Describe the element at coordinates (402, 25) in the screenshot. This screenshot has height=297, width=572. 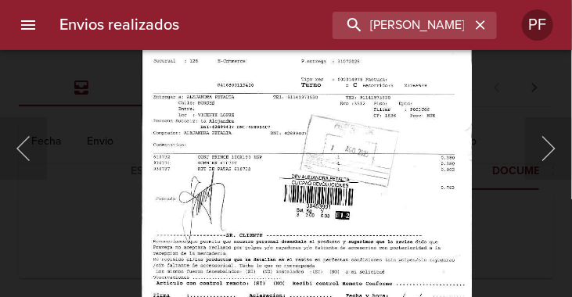
I see `input: buscar` at that location.